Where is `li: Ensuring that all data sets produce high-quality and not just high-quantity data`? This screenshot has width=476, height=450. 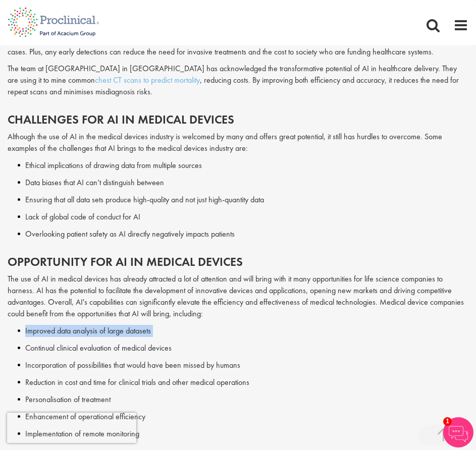 li: Ensuring that all data sets produce high-quality and not just high-quantity data is located at coordinates (243, 200).